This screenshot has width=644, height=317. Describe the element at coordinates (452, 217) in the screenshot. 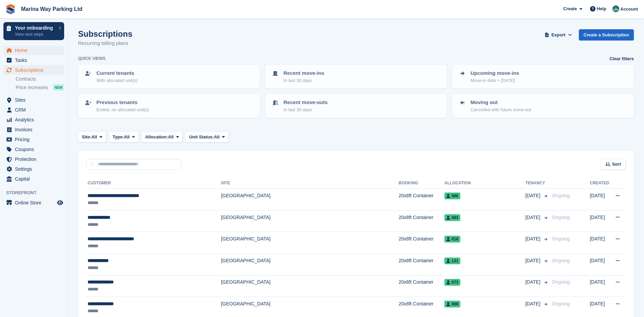

I see `span: 083` at that location.